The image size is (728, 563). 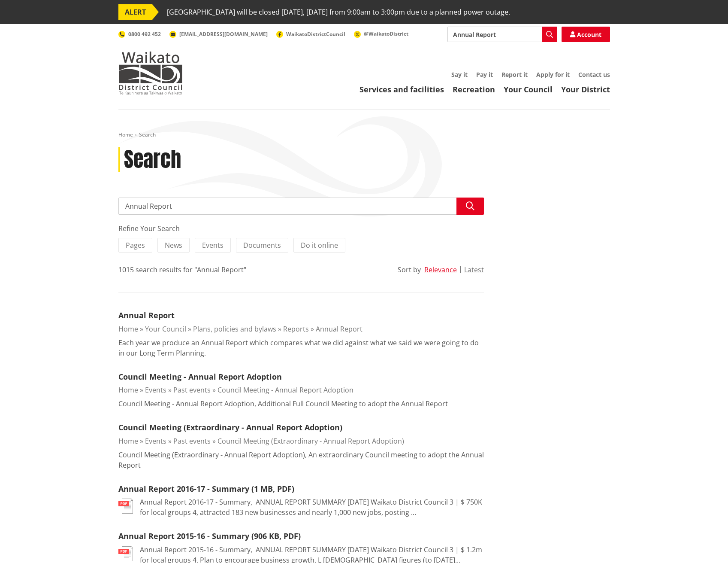 What do you see at coordinates (301, 228) in the screenshot?
I see `div: Refine Your Search` at bounding box center [301, 228].